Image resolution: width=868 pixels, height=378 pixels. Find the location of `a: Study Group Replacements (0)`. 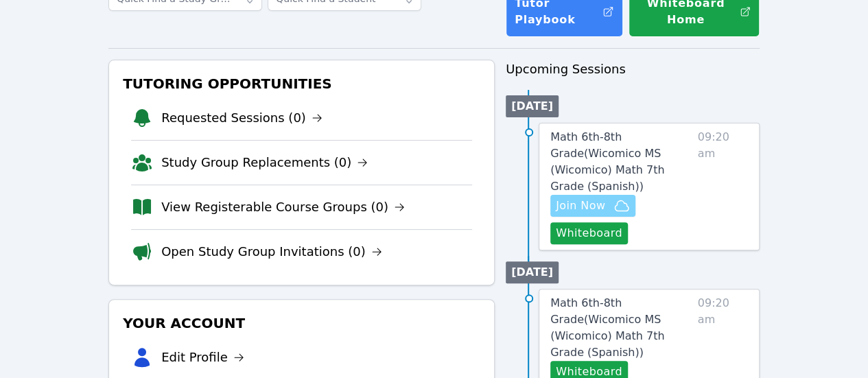

a: Study Group Replacements (0) is located at coordinates (264, 163).